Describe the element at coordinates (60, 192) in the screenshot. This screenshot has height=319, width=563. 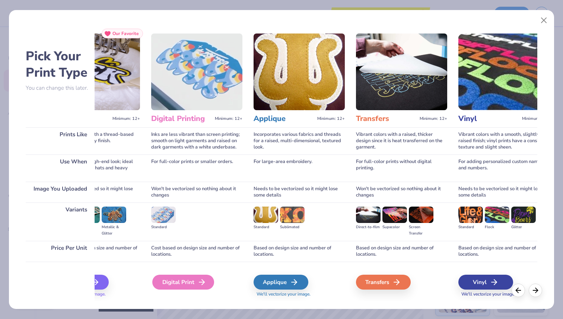
I see `div: Image You Uploaded` at that location.